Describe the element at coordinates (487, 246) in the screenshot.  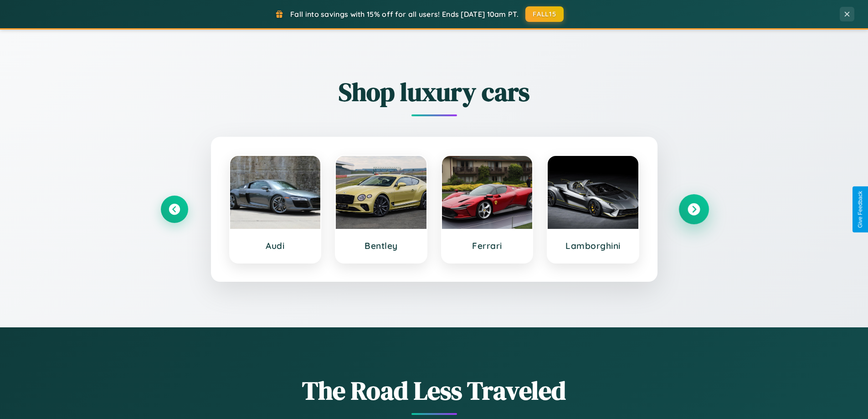
I see `h3: Ferrari` at that location.